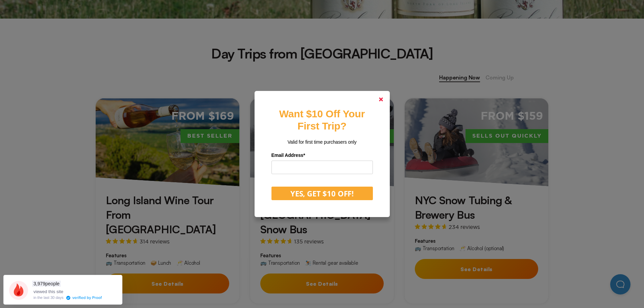 The image size is (644, 308). What do you see at coordinates (48, 298) in the screenshot?
I see `div: in the last 30 days` at bounding box center [48, 298].